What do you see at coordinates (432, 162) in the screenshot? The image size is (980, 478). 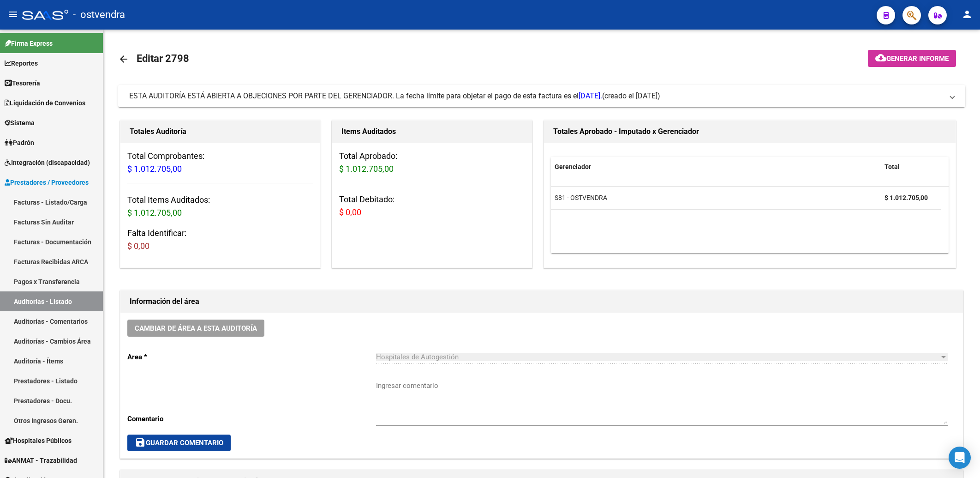 I see `h3: Total Aprobado:` at bounding box center [432, 162].